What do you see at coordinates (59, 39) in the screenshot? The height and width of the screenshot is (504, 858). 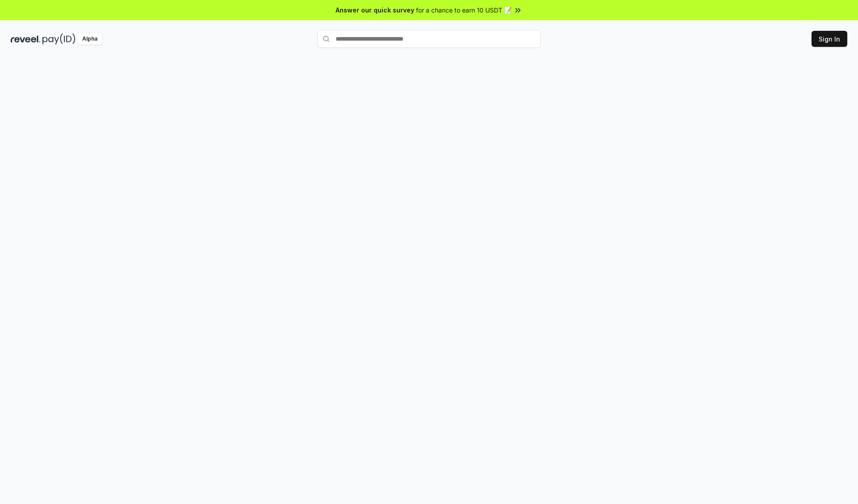 I see `img: pay_id` at bounding box center [59, 39].